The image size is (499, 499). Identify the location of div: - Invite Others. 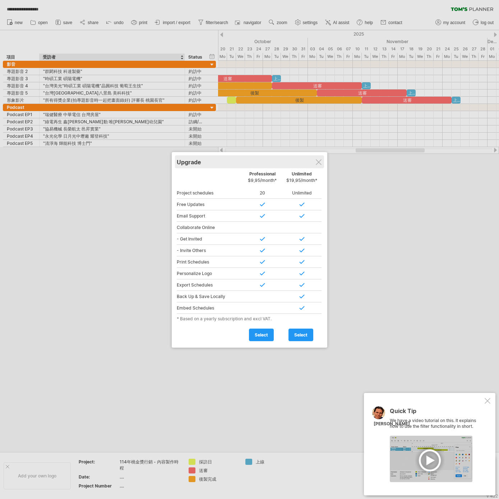
(210, 251).